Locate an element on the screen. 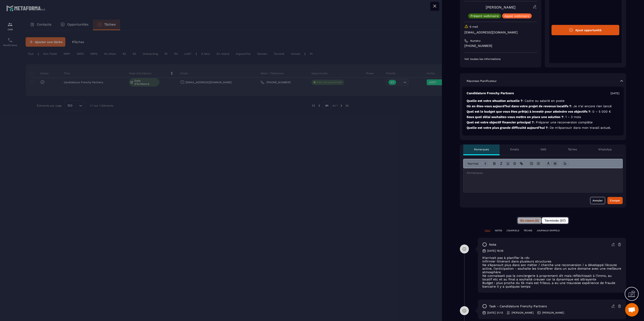 Image resolution: width=644 pixels, height=321 pixels. p: Remarques is located at coordinates (482, 149).